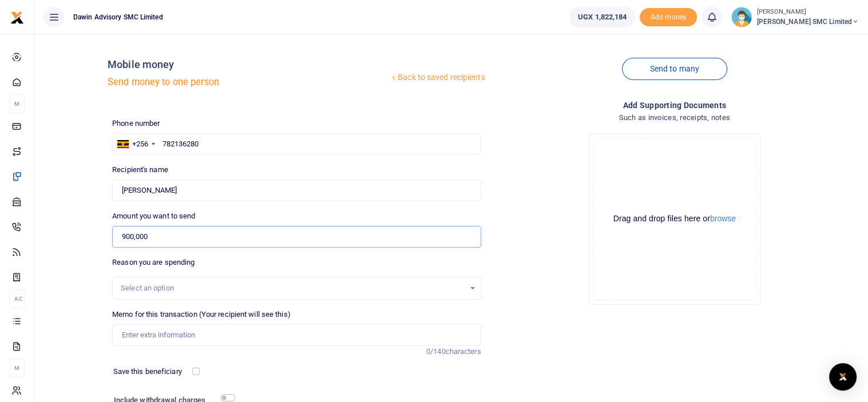 This screenshot has width=868, height=402. Describe the element at coordinates (118, 18) in the screenshot. I see `span: Dawin Advisory SMC Limited` at that location.